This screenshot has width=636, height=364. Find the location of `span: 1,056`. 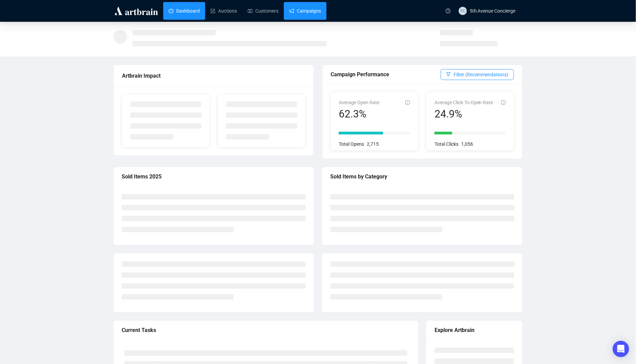

span: 1,056 is located at coordinates (467, 144).